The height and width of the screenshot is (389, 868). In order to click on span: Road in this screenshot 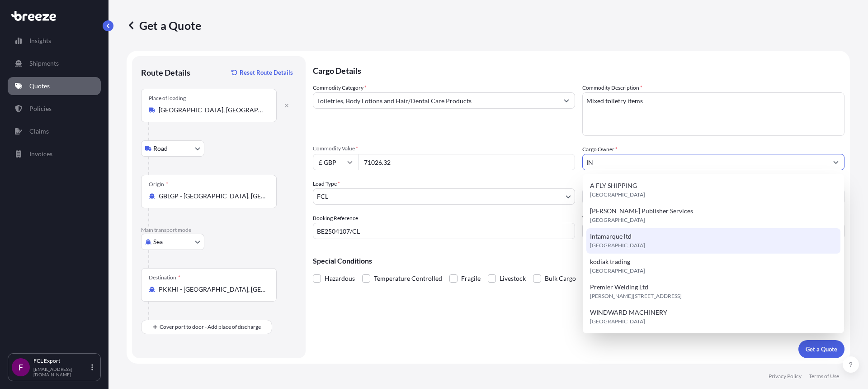, I will do `click(161, 148)`.